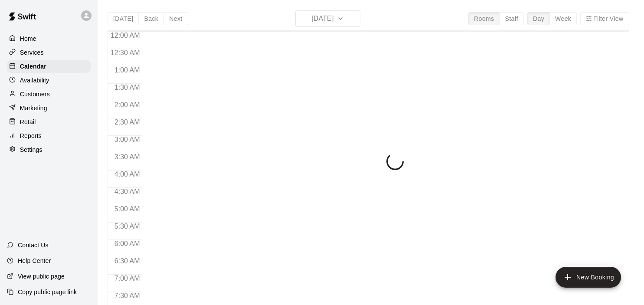 This screenshot has width=644, height=305. Describe the element at coordinates (34, 261) in the screenshot. I see `p: Help Center` at that location.